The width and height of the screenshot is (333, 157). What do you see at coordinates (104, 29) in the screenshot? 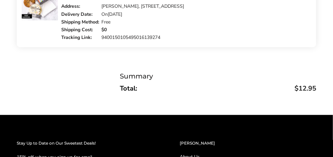
I see `strong: $0` at bounding box center [104, 29].